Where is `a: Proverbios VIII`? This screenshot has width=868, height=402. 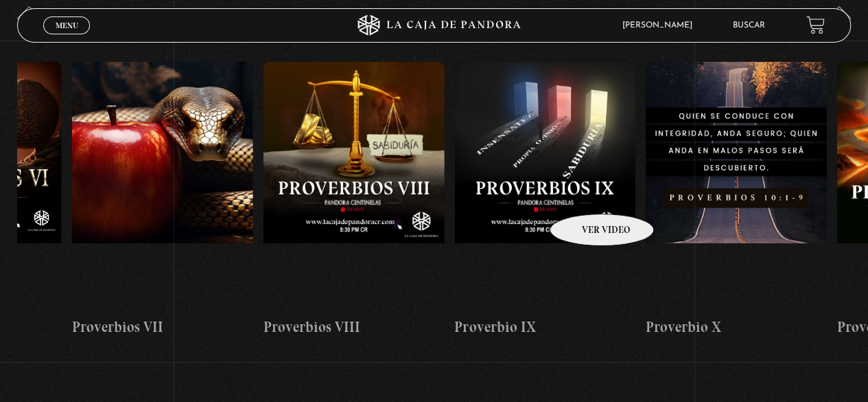
a: Proverbios VIII is located at coordinates (354, 200).